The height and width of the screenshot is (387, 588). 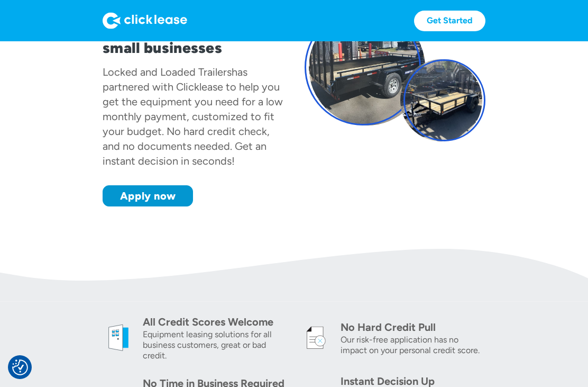 What do you see at coordinates (167, 72) in the screenshot?
I see `div: Locked and Loaded Trailers` at bounding box center [167, 72].